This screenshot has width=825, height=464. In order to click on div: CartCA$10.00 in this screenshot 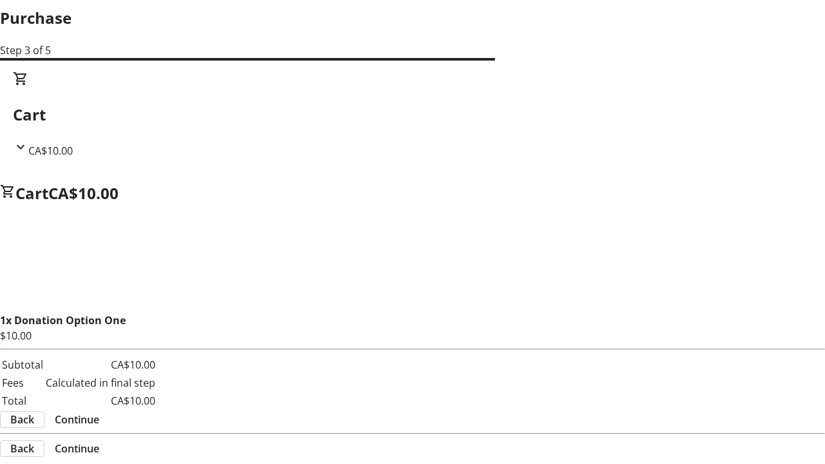, I will do `click(413, 115)`.